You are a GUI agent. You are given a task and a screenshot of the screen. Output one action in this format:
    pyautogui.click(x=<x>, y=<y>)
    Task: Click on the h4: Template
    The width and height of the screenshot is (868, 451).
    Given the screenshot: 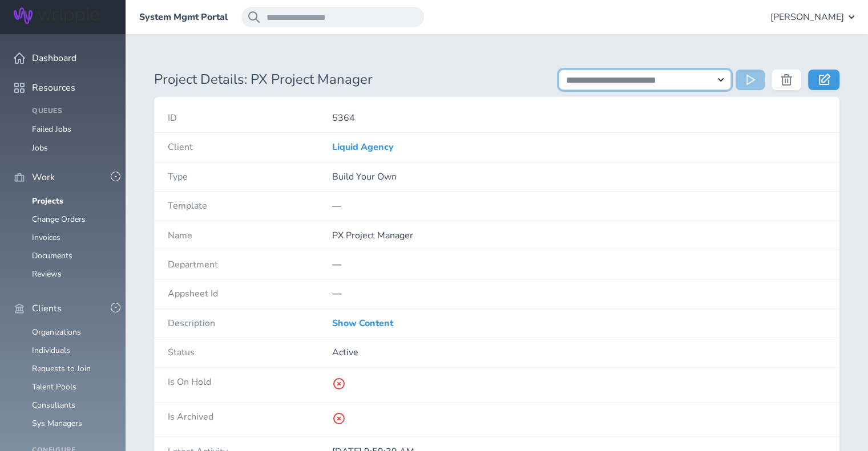 What is the action you would take?
    pyautogui.click(x=250, y=206)
    